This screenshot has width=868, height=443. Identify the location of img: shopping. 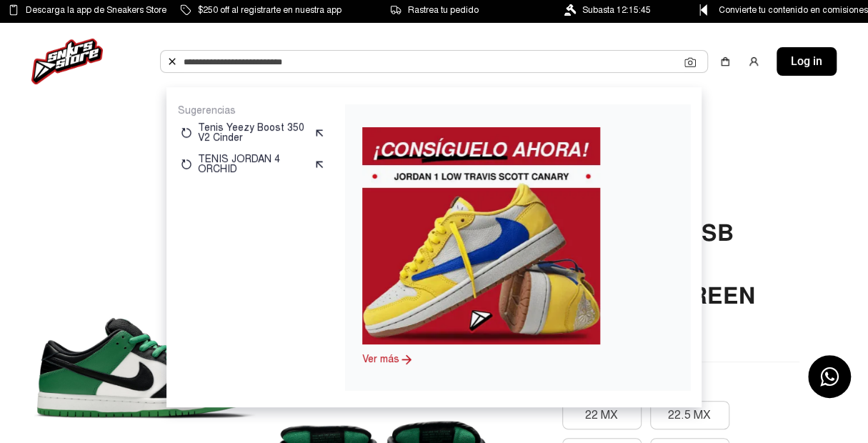
(726, 62).